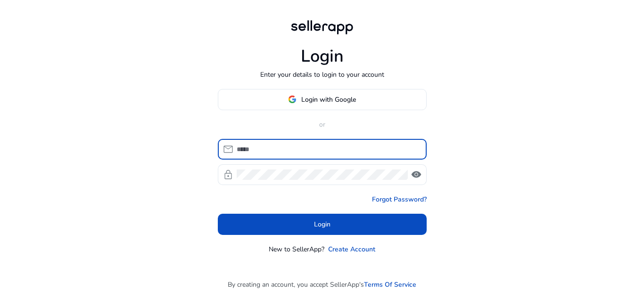 The width and height of the screenshot is (644, 298). I want to click on span: Login, so click(322, 224).